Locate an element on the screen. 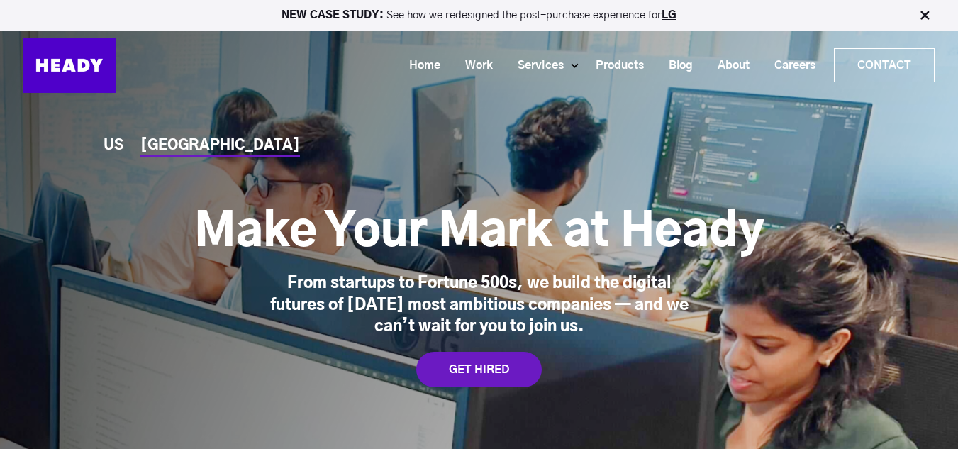 This screenshot has height=449, width=958. img: Heady_Logo_Web-01 (1) is located at coordinates (69, 65).